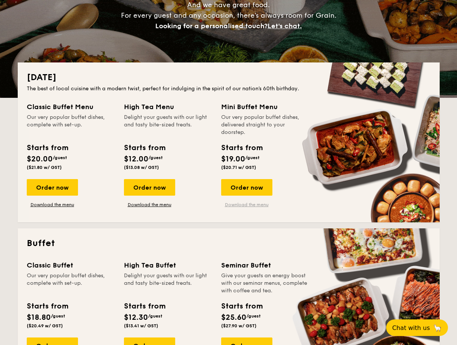 The height and width of the screenshot is (345, 457). I want to click on span: Looking for a personalised touch?, so click(211, 26).